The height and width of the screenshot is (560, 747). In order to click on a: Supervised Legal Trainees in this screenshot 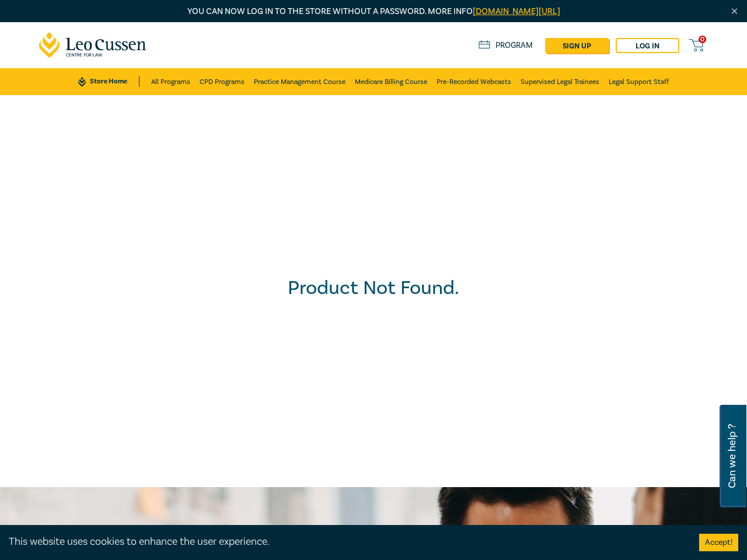, I will do `click(560, 82)`.